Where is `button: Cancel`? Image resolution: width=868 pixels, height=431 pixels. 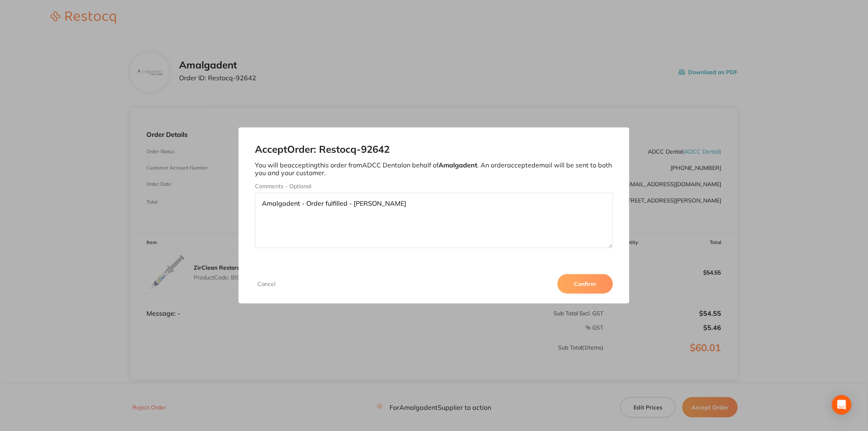 button: Cancel is located at coordinates (267, 284).